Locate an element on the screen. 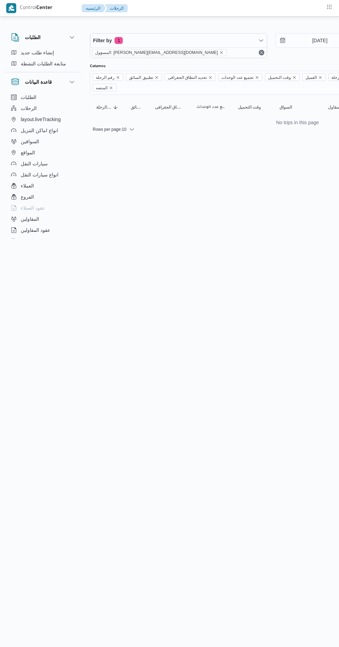 The width and height of the screenshot is (339, 647). button: الرئيسيه is located at coordinates (94, 8).